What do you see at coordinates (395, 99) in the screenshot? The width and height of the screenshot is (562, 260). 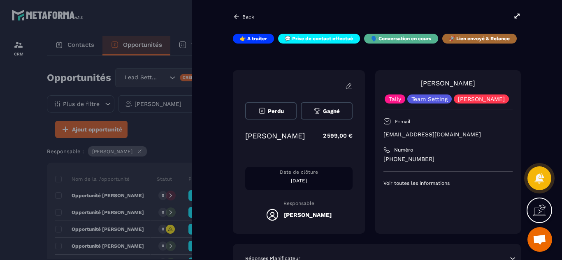 I see `p: Tally` at bounding box center [395, 99].